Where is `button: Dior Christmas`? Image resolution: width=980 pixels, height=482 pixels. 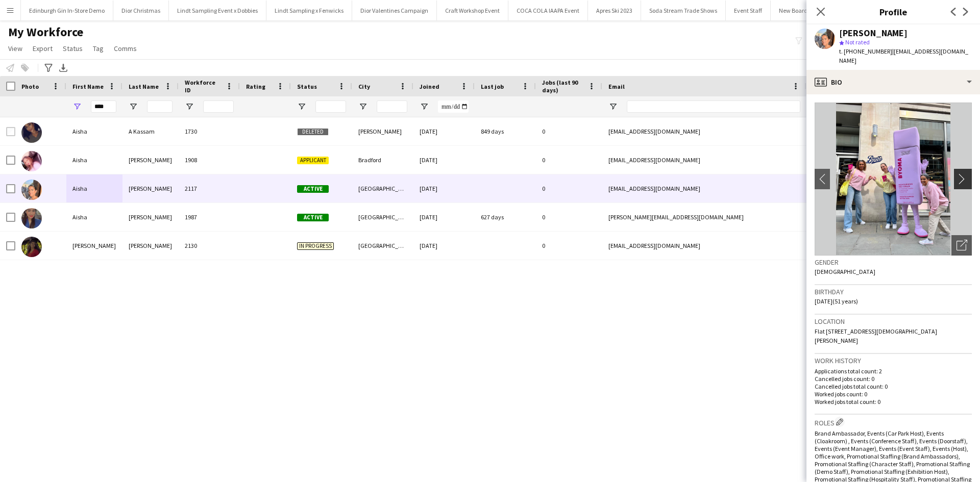
button: Dior Christmas is located at coordinates (141, 10).